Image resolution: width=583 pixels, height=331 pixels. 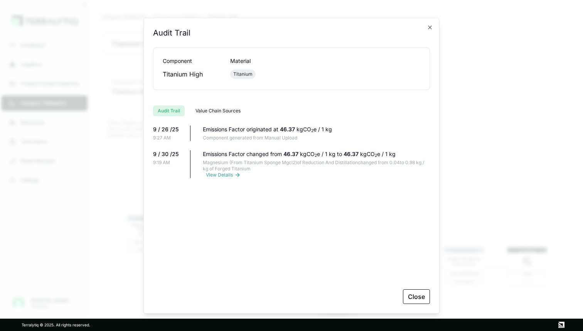 What do you see at coordinates (243, 74) in the screenshot?
I see `div: Titanium` at bounding box center [243, 74].